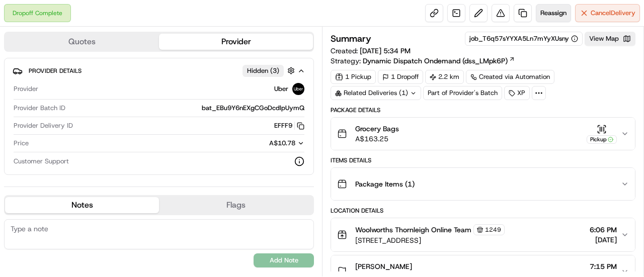  Describe the element at coordinates (483, 110) in the screenshot. I see `div: Package Details` at that location.